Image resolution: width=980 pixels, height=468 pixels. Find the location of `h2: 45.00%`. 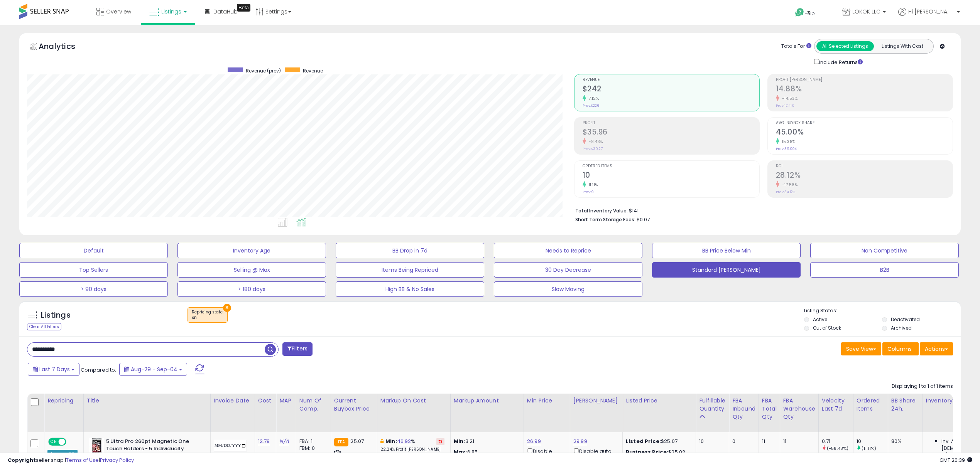

h2: 45.00% is located at coordinates (864, 132).